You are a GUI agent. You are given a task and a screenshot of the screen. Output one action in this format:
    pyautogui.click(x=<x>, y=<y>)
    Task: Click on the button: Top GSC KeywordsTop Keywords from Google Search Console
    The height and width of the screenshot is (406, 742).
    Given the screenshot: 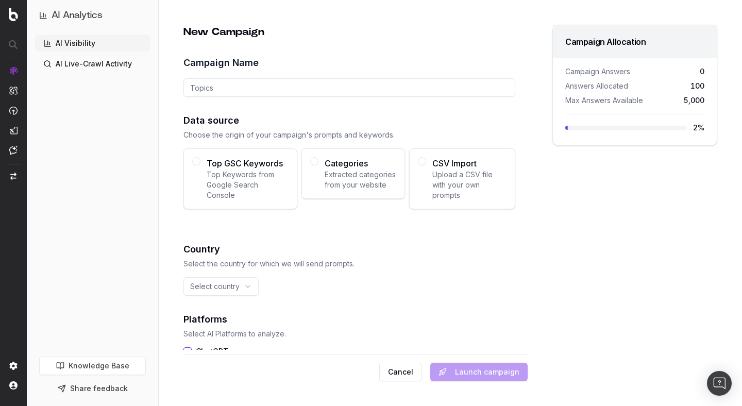 What is the action you would take?
    pyautogui.click(x=196, y=161)
    